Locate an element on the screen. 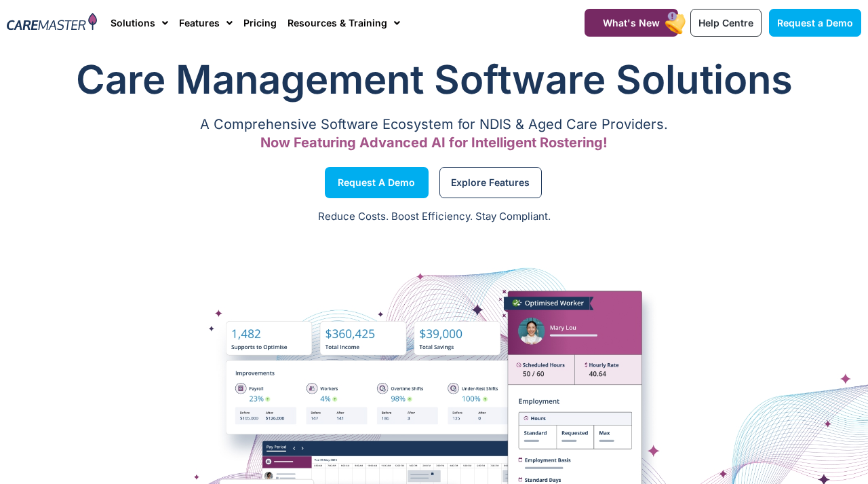 The image size is (868, 484). span: What's New is located at coordinates (632, 23).